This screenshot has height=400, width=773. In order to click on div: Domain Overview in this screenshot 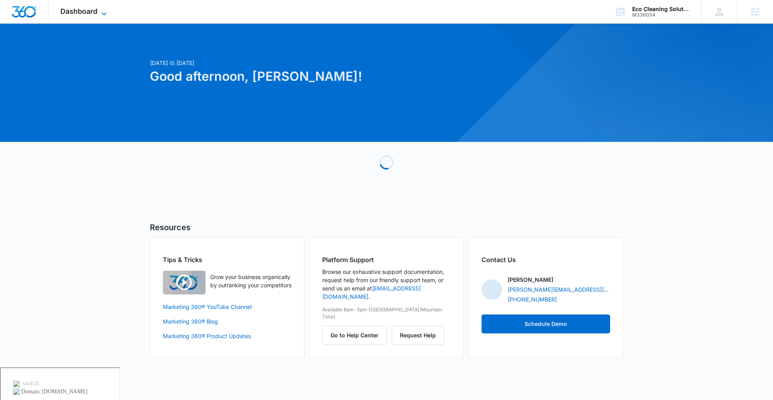, I will do `click(50, 49)`.